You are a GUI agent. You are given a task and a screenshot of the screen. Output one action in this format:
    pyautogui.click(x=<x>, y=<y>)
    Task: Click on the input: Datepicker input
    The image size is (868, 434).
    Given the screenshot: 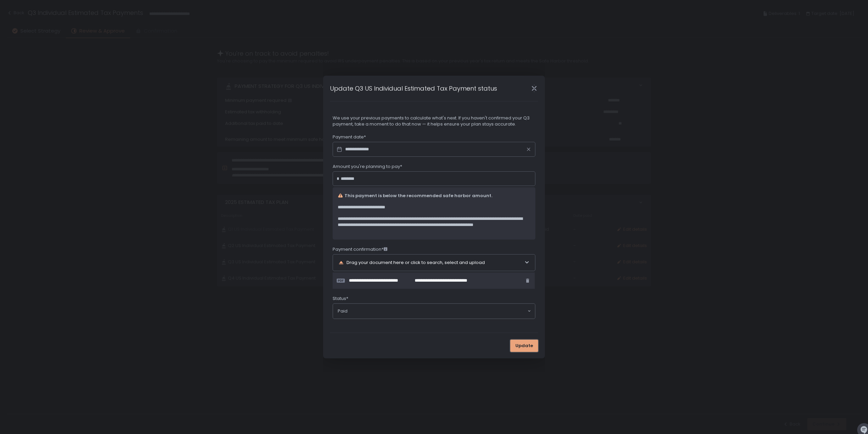 What is the action you would take?
    pyautogui.click(x=434, y=149)
    